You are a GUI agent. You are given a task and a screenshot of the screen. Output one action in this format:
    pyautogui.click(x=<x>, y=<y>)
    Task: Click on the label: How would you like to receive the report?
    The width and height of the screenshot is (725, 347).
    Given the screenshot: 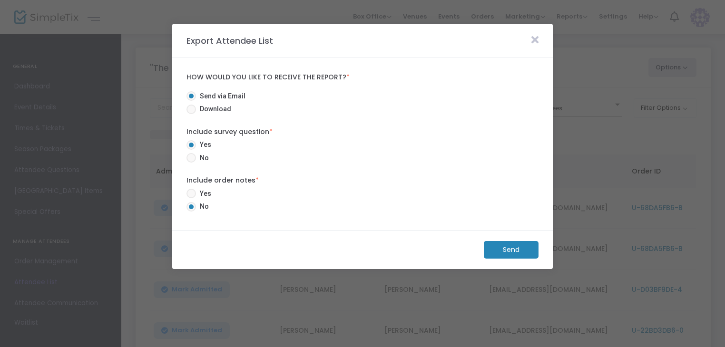 What is the action you would take?
    pyautogui.click(x=363, y=78)
    